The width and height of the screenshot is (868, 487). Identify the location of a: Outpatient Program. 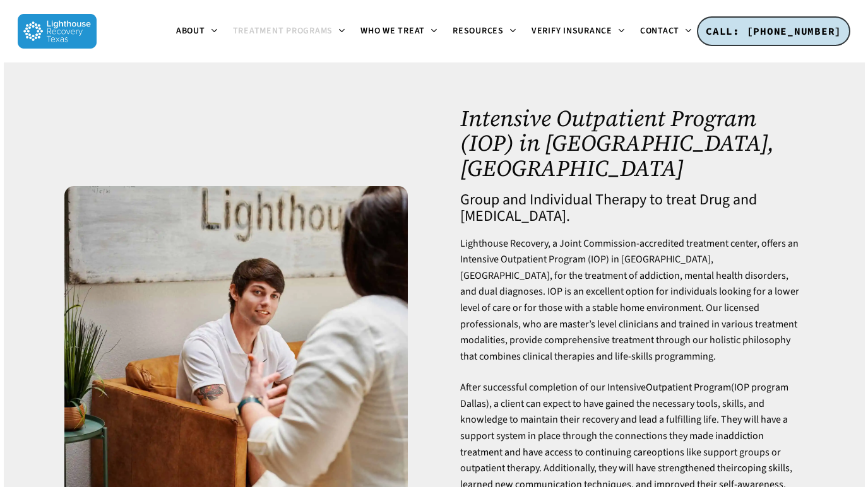
(688, 388).